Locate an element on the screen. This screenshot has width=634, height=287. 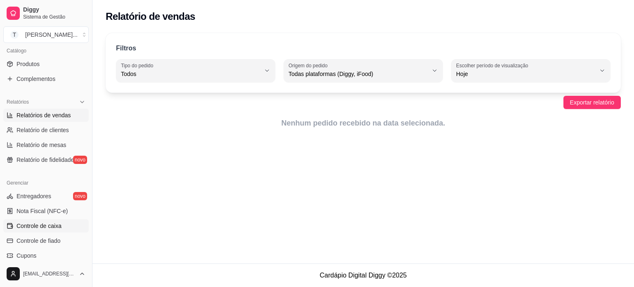
span: Diggy is located at coordinates (54, 10).